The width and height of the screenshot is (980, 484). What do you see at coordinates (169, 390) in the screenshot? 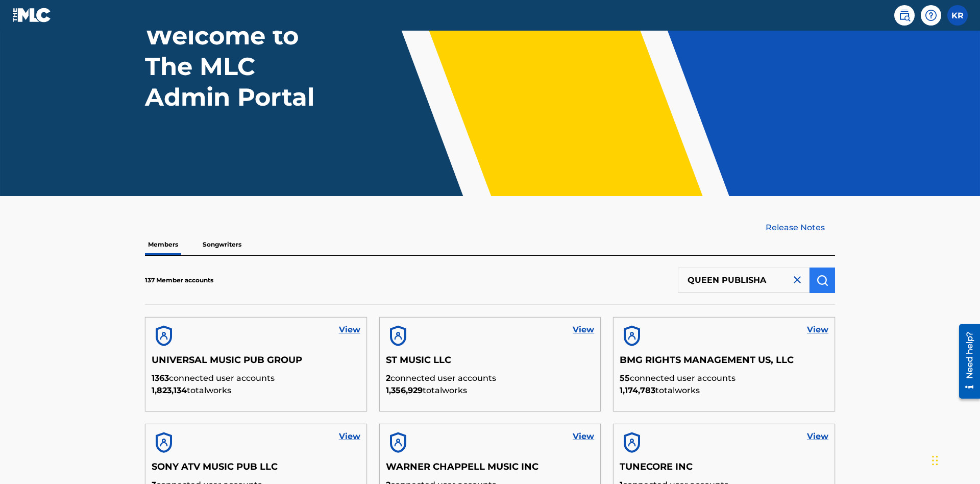
I see `span: 1,823,134` at bounding box center [169, 390].